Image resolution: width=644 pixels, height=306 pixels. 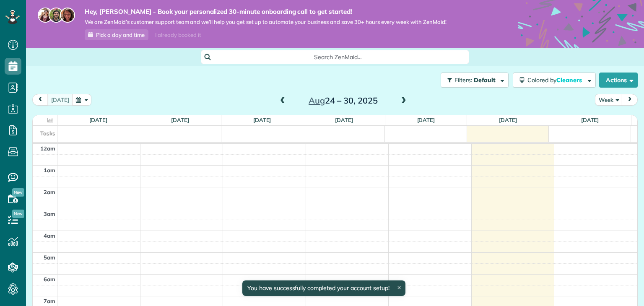 I want to click on div: You have successfully completed your account setup!, so click(x=324, y=288).